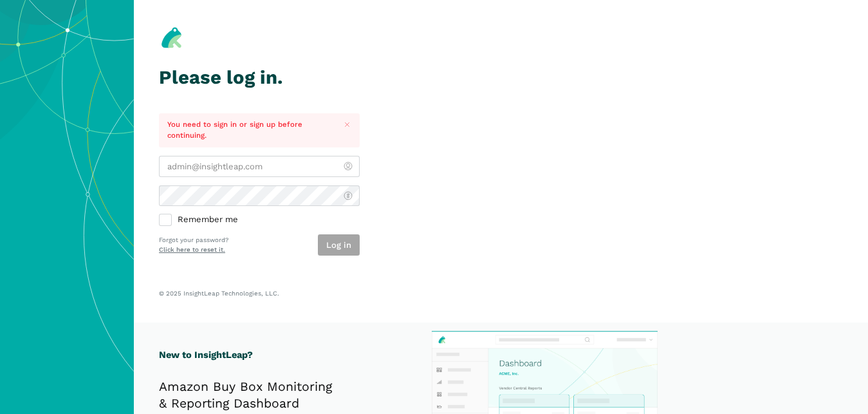  I want to click on button: Close, so click(347, 124).